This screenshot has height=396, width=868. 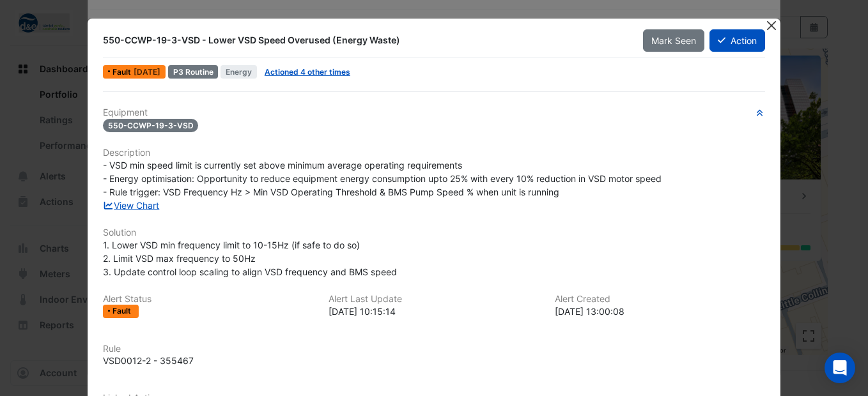 What do you see at coordinates (250, 258) in the screenshot?
I see `span: 1. Lower VSD min frequency limit to 10-15Hz (if safe to do so) 2. Limit VSD max frequency to 50Hz...` at bounding box center [250, 258].